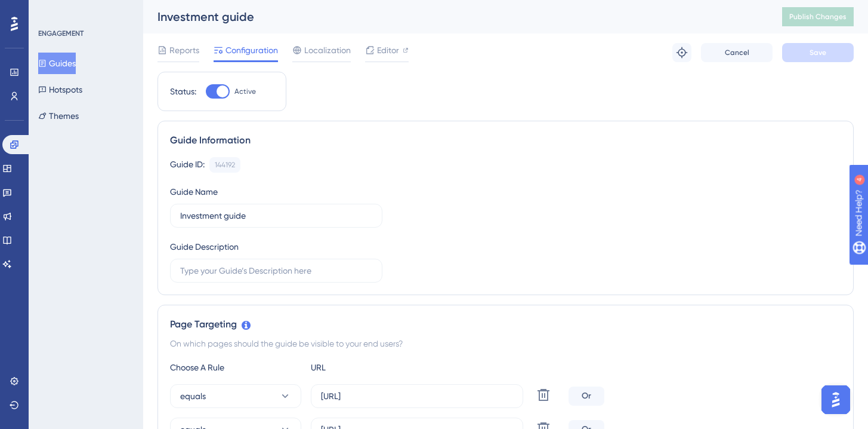  I want to click on button: Themes, so click(59, 116).